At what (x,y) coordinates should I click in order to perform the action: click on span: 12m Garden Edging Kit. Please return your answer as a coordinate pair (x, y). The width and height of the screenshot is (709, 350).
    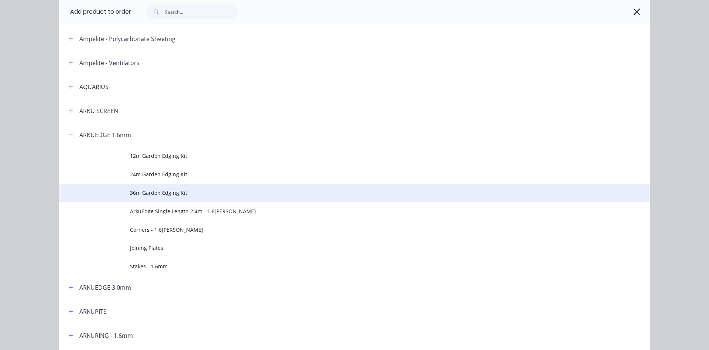
    Looking at the image, I should click on (338, 156).